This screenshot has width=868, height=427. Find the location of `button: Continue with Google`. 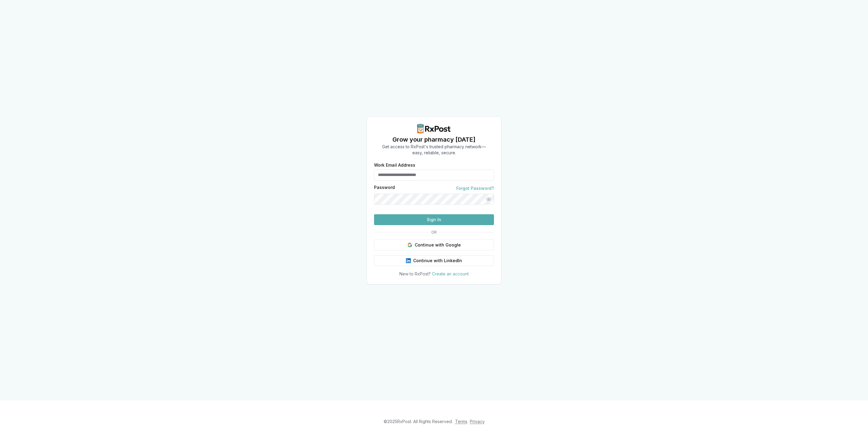

button: Continue with Google is located at coordinates (434, 245).